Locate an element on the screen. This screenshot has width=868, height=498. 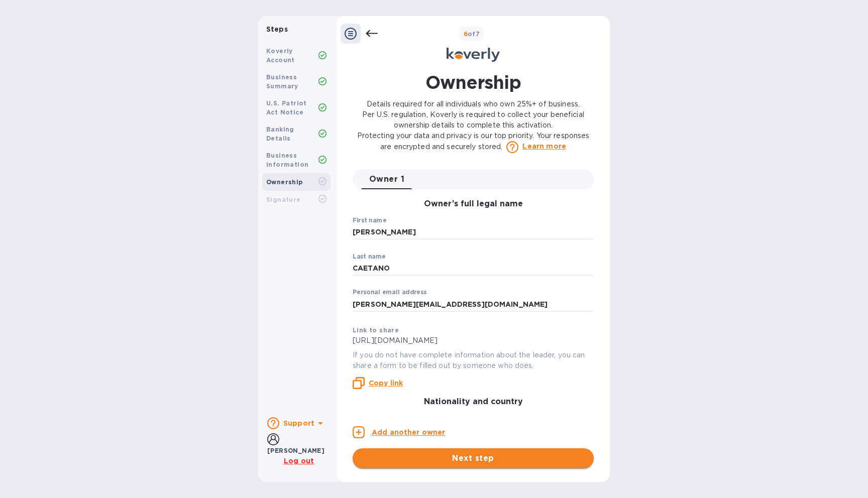
p: Learn more is located at coordinates (544, 146).